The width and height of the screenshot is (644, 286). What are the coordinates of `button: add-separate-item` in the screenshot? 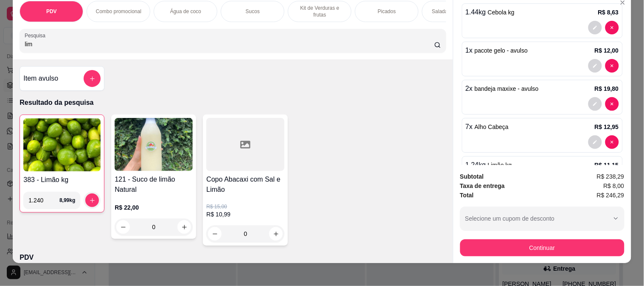 It's located at (92, 78).